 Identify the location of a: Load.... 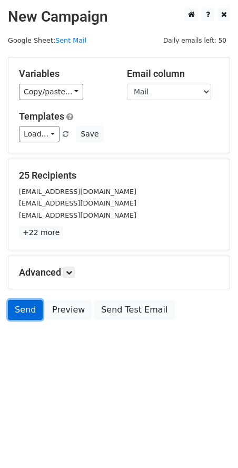
(39, 134).